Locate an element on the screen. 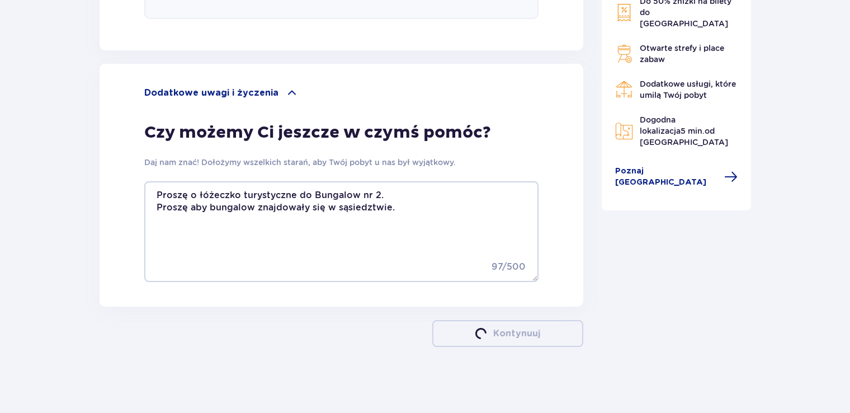 The height and width of the screenshot is (413, 850). span: 5 min. is located at coordinates (693, 131).